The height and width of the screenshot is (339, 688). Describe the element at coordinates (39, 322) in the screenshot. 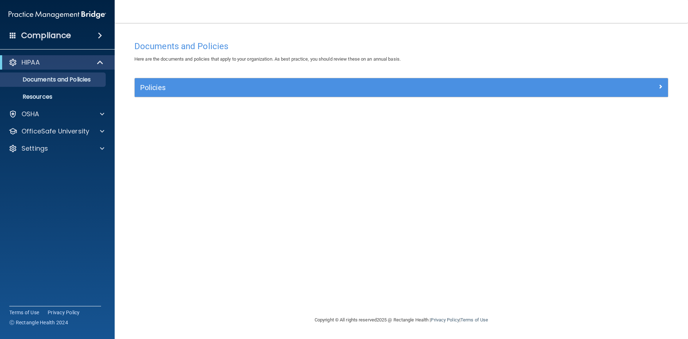

I see `span: Ⓒ Rectangle Health 2024` at that location.